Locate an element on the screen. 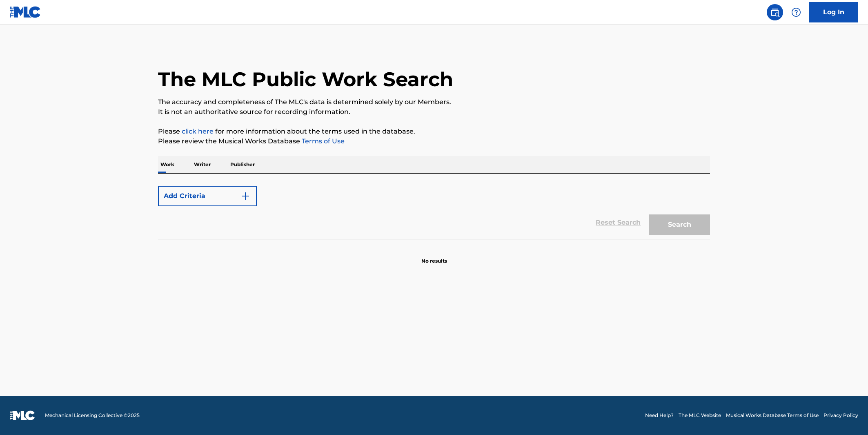 The width and height of the screenshot is (868, 435). p: Publisher is located at coordinates (242, 164).